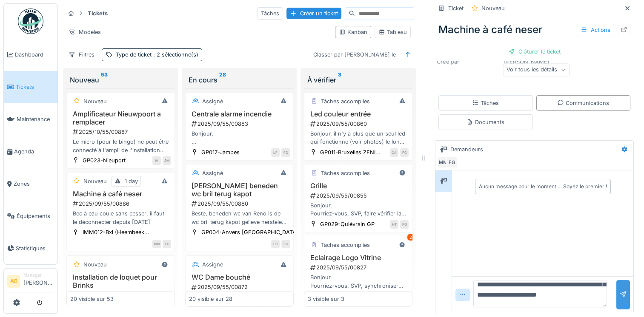 The image size is (644, 317). Describe the element at coordinates (358, 210) in the screenshot. I see `div: Bonjour, Pourriez-vous, SVP, faire vérifier la grille du Parking, nous n'arrivons plus à l'ouvrir...` at that location.